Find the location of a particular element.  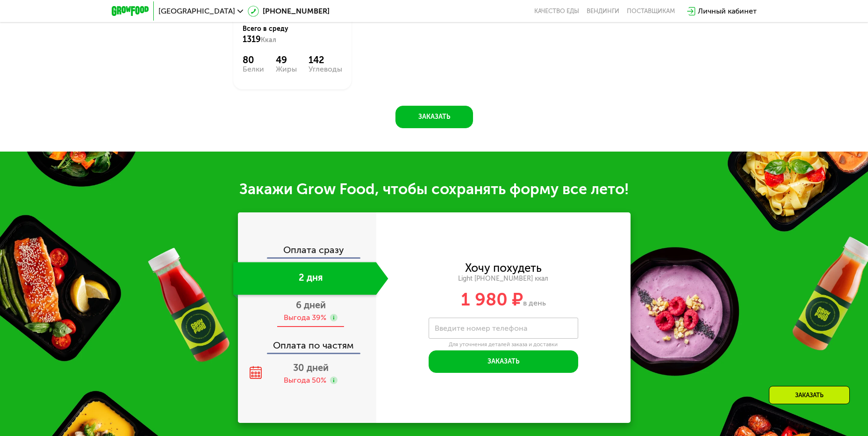

span: Ккал is located at coordinates (269, 40).